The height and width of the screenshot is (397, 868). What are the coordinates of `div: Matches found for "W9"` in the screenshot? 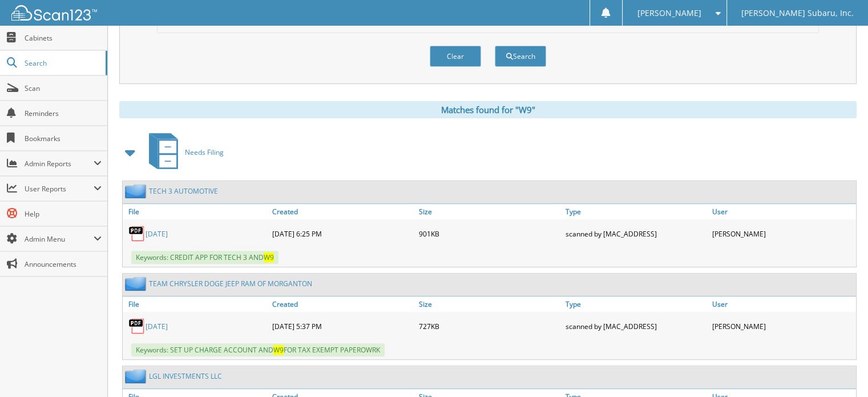 It's located at (488, 110).